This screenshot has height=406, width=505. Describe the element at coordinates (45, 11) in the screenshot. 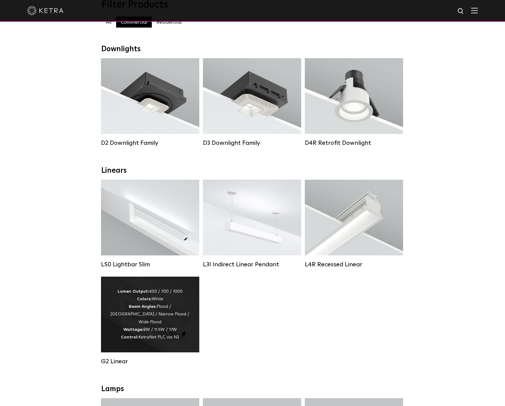

I see `img: ketra-logo-2019-white` at that location.